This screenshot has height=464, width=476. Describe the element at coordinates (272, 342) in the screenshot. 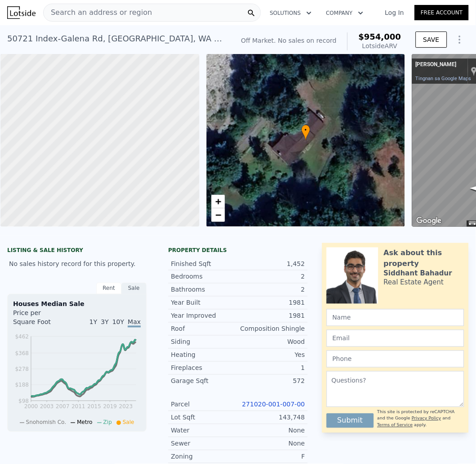

I see `div: Wood` at that location.